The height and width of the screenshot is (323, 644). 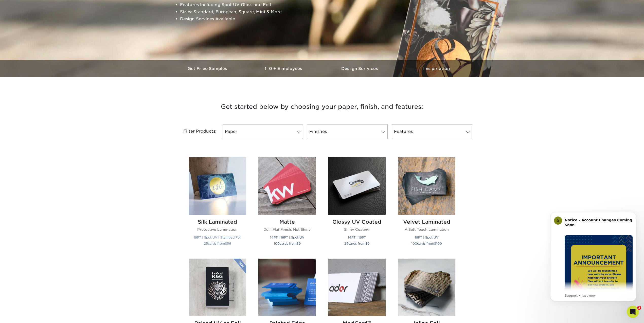 I want to click on p: Protective Lamination, so click(x=217, y=230).